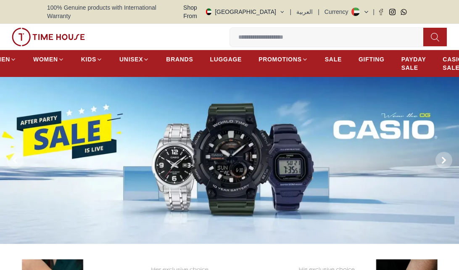  Describe the element at coordinates (280, 59) in the screenshot. I see `span: PROMOTIONS` at that location.